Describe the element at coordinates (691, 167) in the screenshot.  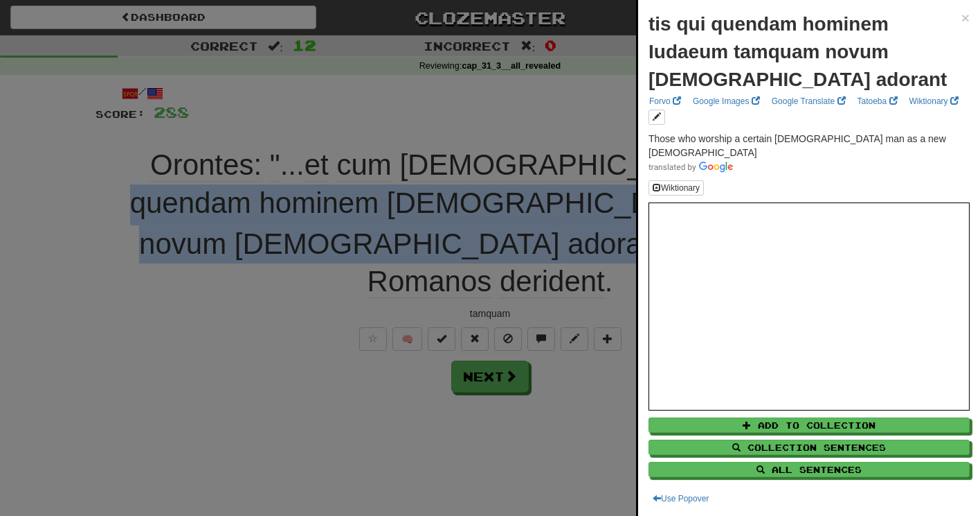
I see `img: Color short` at that location.